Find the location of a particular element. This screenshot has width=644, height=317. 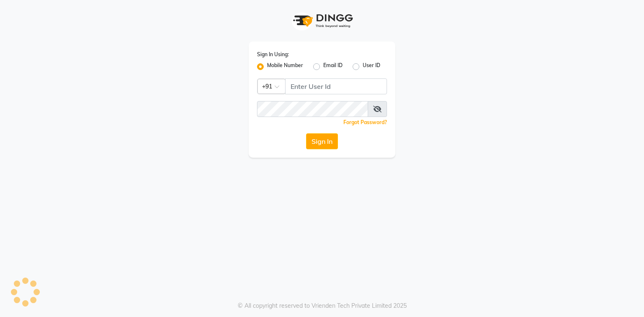

label: Mobile Number is located at coordinates (285, 67).